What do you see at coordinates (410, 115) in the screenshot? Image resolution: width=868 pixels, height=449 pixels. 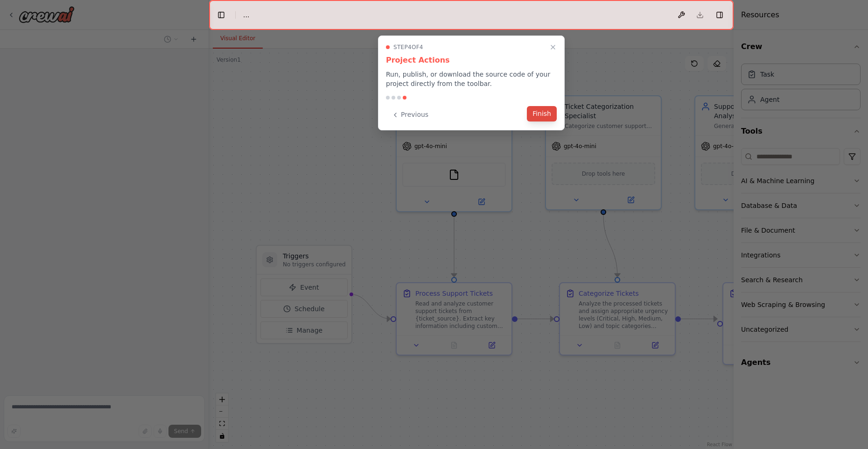 I see `button: Previous` at bounding box center [410, 115].